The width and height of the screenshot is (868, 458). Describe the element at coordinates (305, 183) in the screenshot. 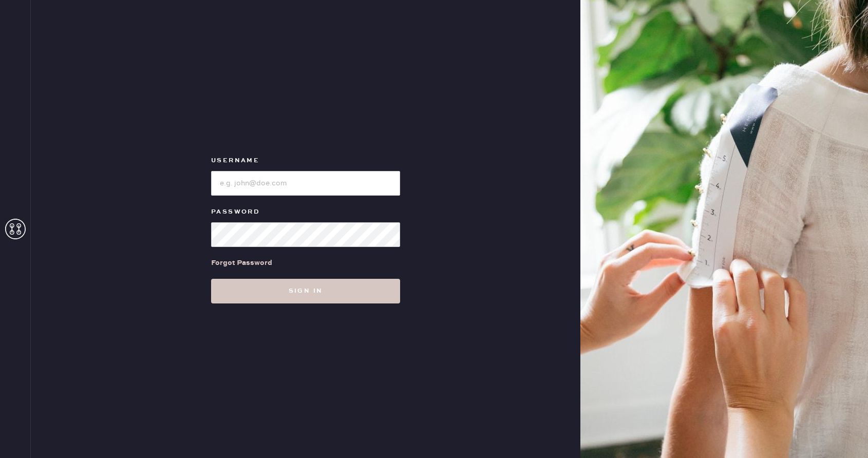

I see `input: e.g. john@doe.com` at that location.